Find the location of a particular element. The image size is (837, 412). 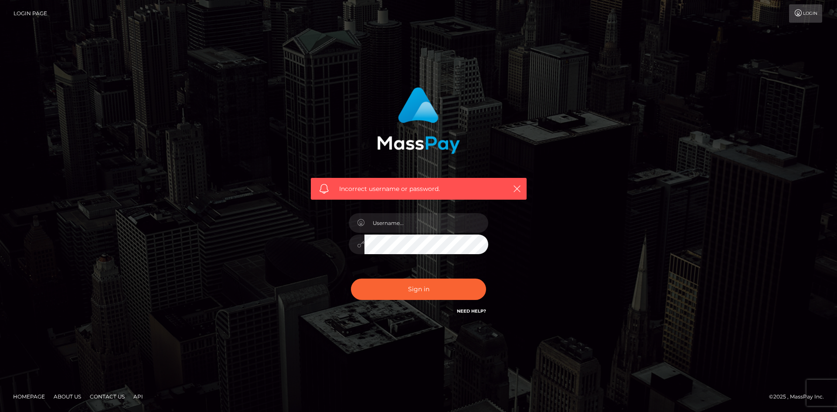

span: Incorrect username or password. is located at coordinates (418, 189).